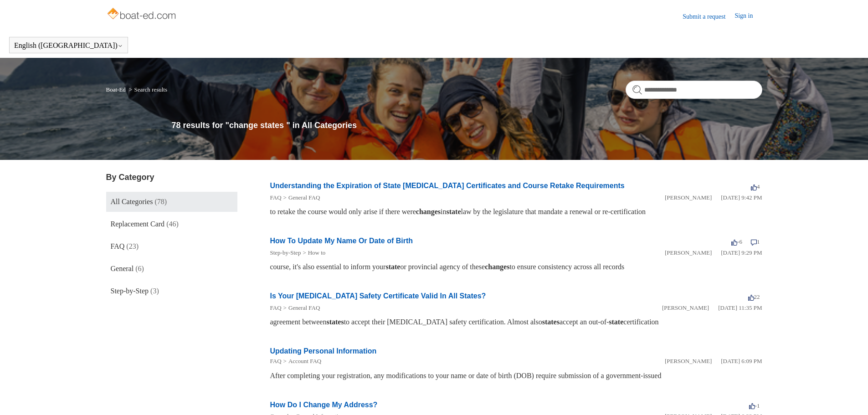 This screenshot has height=415, width=868. I want to click on li: Search results, so click(147, 89).